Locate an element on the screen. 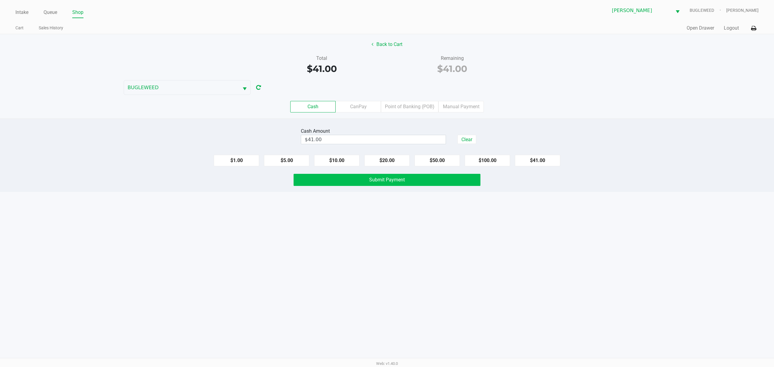 Image resolution: width=774 pixels, height=367 pixels. a: Shop is located at coordinates (78, 12).